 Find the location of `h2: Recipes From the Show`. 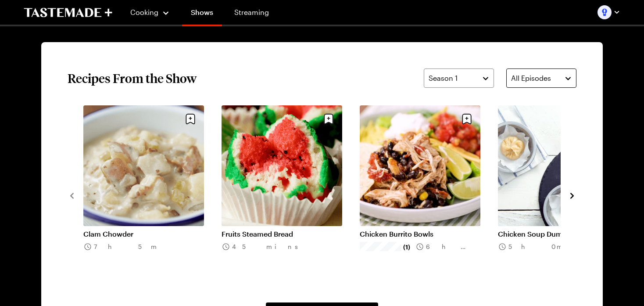

h2: Recipes From the Show is located at coordinates (132, 78).